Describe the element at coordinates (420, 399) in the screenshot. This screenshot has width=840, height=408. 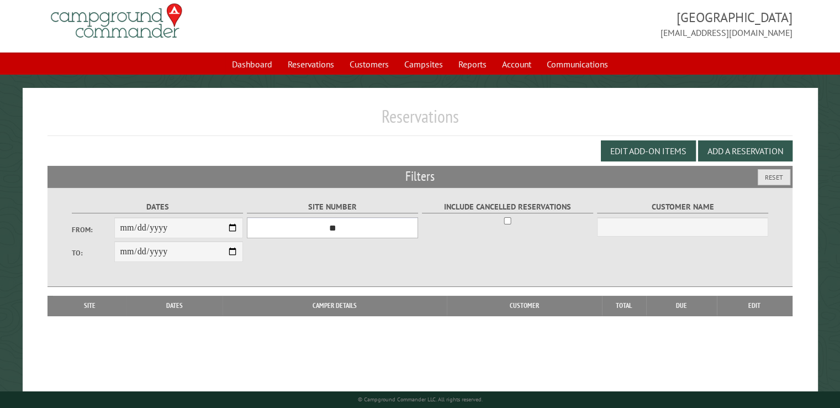
I see `small: © Campground Commander LLC. All rights reserved.` at that location.